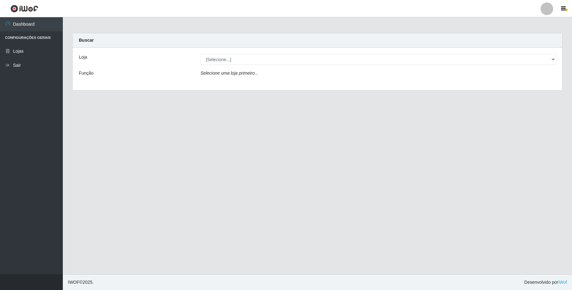  What do you see at coordinates (229, 73) in the screenshot?
I see `i: Selecione uma loja primeiro...` at bounding box center [229, 73].